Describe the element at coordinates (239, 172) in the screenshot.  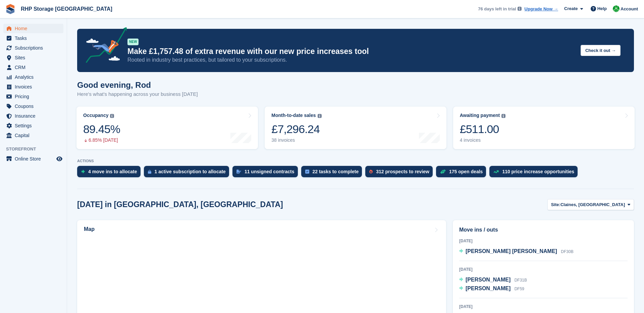
I see `img: contract_signature_icon-13c848040528278c33f63329250d36e43548de30e8caae1d1a13099fd9432cc5.svg` at that location.